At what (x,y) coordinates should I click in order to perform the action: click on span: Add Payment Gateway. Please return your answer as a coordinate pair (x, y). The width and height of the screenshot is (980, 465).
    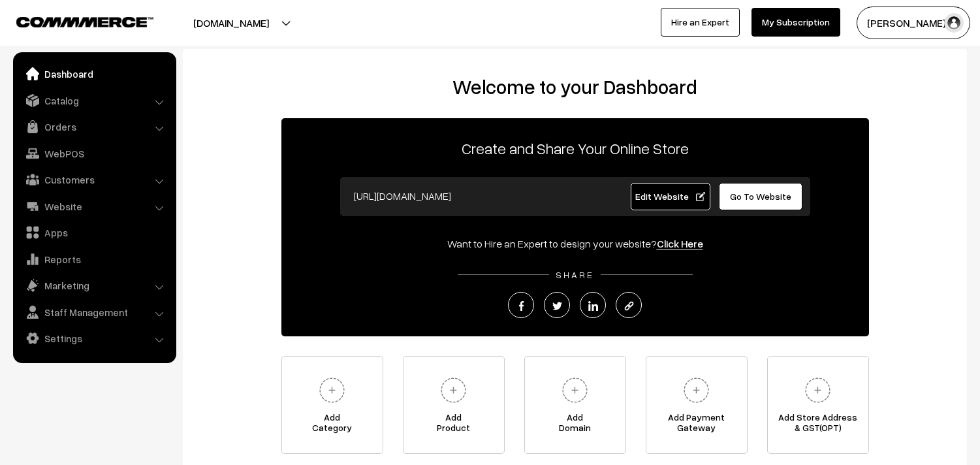
    Looking at the image, I should click on (697, 425).